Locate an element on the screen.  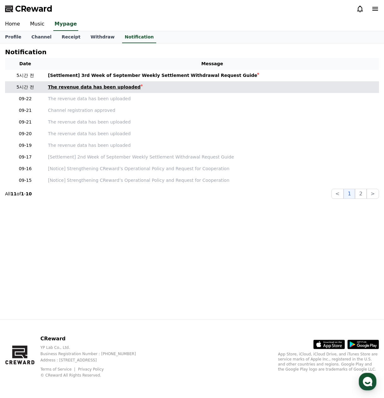
p: 09-16 is located at coordinates (25, 169).